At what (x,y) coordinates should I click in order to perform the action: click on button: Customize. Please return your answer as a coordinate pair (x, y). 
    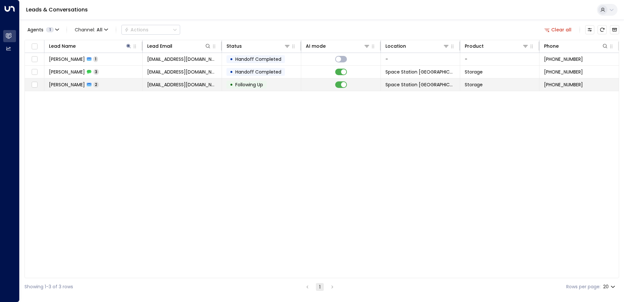
    Looking at the image, I should click on (590, 30).